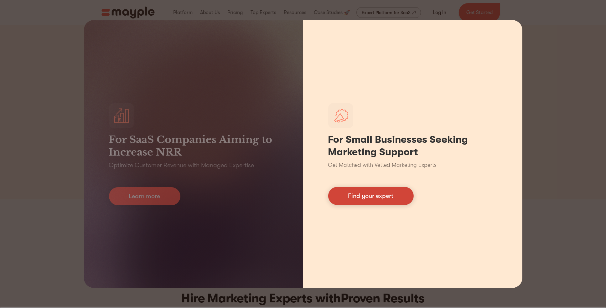 This screenshot has height=308, width=606. Describe the element at coordinates (413, 146) in the screenshot. I see `h1: For Small Businesses Seeking Marketing Support` at that location.